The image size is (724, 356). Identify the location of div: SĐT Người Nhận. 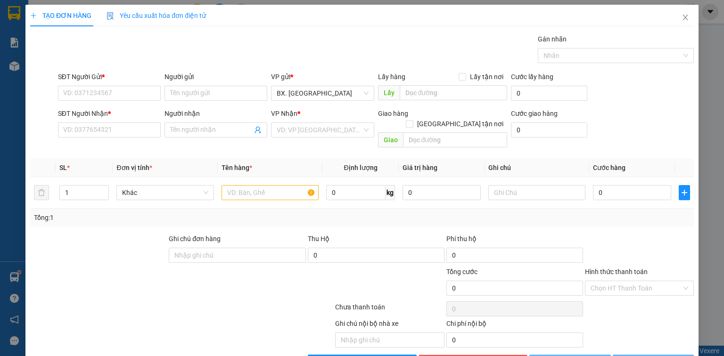
(109, 114).